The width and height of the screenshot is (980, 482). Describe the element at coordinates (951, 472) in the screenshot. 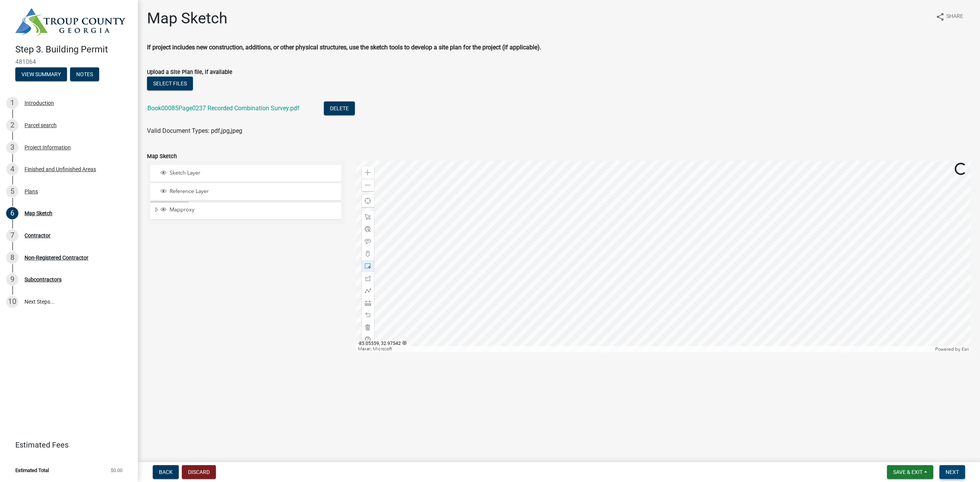

I see `span: Next` at that location.